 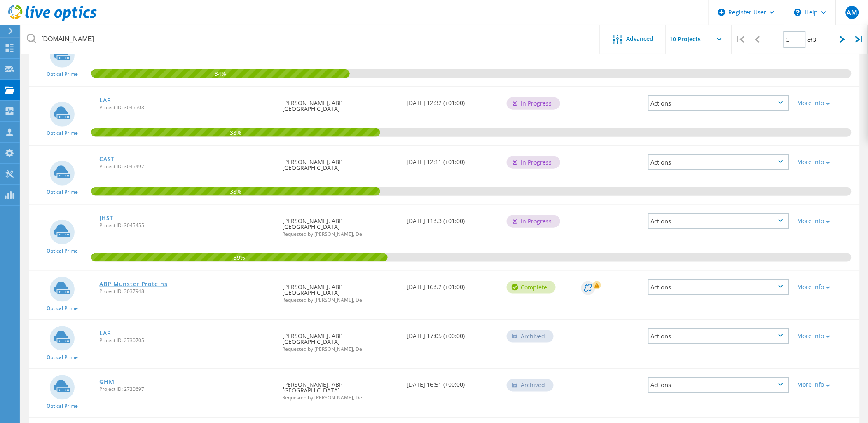 I want to click on span: AM, so click(x=852, y=12).